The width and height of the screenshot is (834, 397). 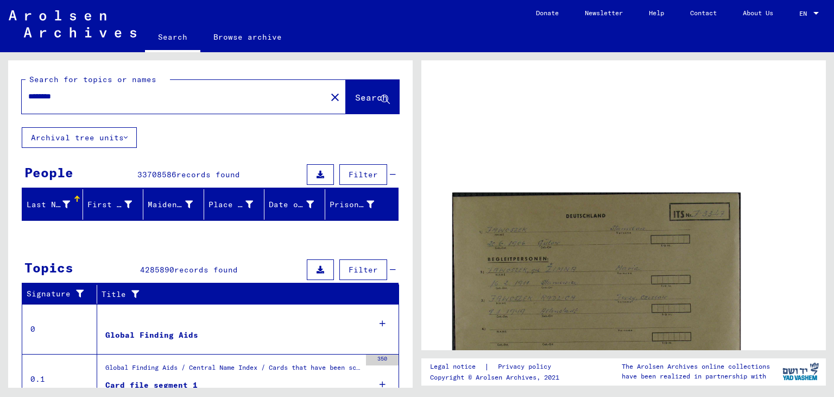 I want to click on a: Privacy policy, so click(x=527, y=366).